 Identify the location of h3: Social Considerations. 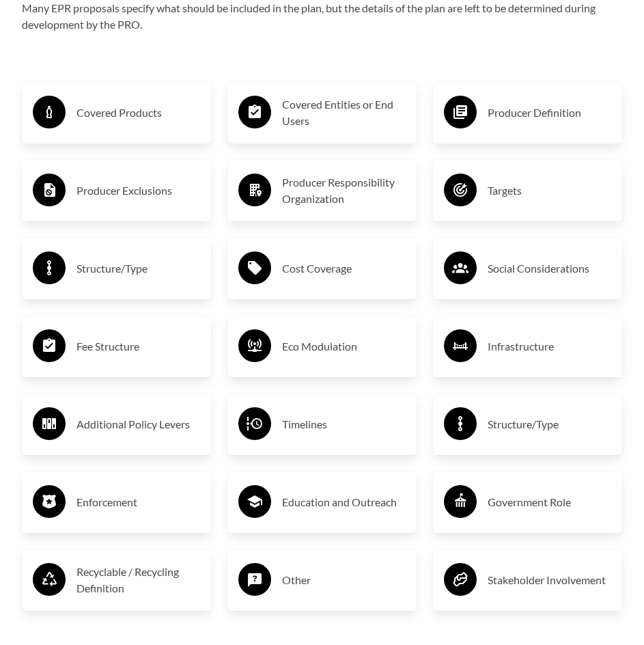
(550, 268).